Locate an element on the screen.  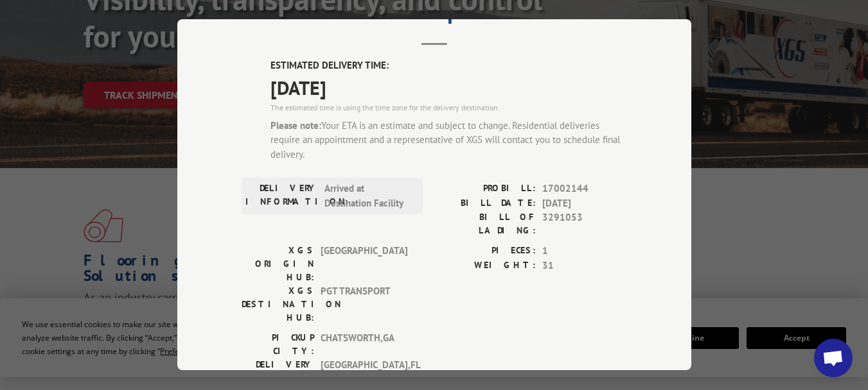
span: Arrived at Destination Facility is located at coordinates (367, 195).